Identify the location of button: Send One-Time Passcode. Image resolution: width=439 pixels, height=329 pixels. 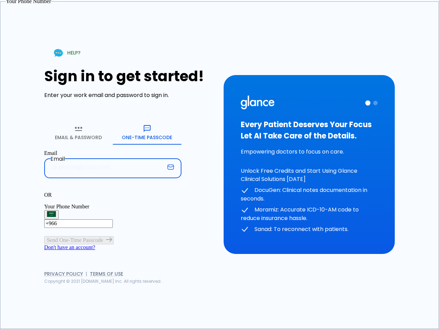
(79, 240).